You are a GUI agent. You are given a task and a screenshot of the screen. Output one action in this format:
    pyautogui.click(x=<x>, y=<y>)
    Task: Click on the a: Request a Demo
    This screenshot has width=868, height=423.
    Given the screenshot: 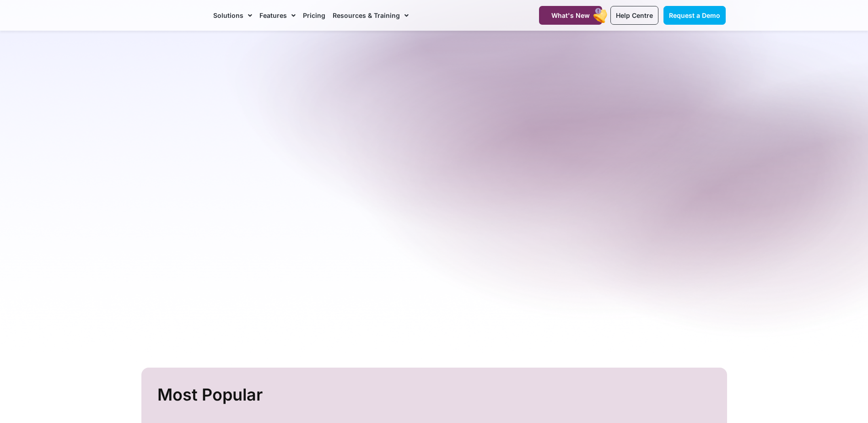 What is the action you would take?
    pyautogui.click(x=695, y=15)
    